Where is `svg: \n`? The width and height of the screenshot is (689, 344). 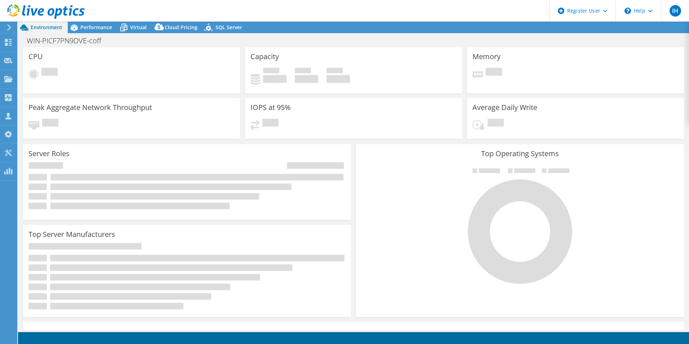 svg: \n is located at coordinates (628, 11).